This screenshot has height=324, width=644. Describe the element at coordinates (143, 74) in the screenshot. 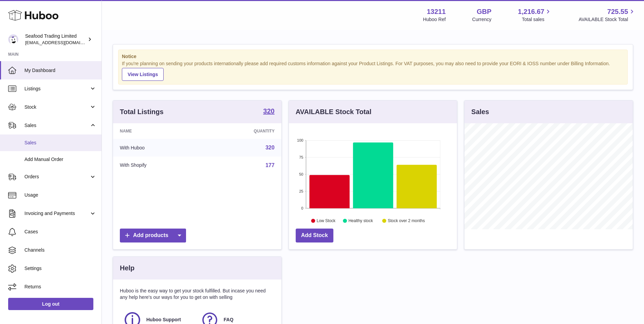

I see `a: View Listings` at that location.